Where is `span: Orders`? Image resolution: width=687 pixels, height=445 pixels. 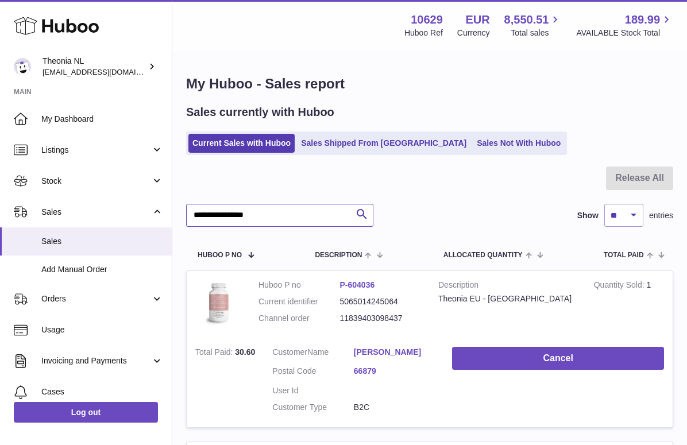 span: Orders is located at coordinates (96, 299).